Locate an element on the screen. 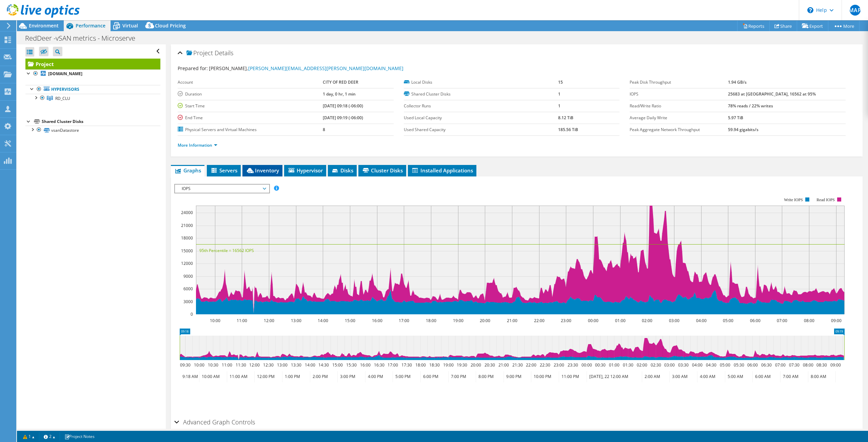  label: Peak Aggregate Network Throughput is located at coordinates (678, 129).